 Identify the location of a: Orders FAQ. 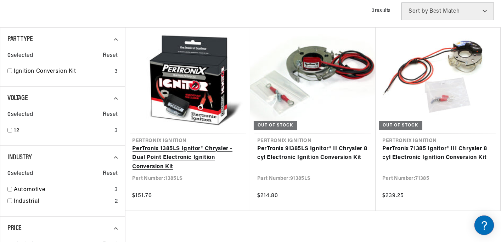
(71, 153).